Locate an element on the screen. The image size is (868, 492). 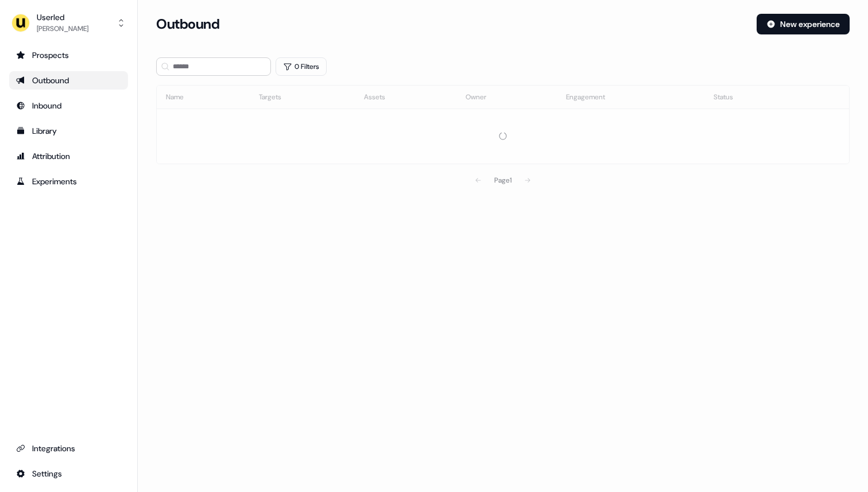
div: Library is located at coordinates (69, 131).